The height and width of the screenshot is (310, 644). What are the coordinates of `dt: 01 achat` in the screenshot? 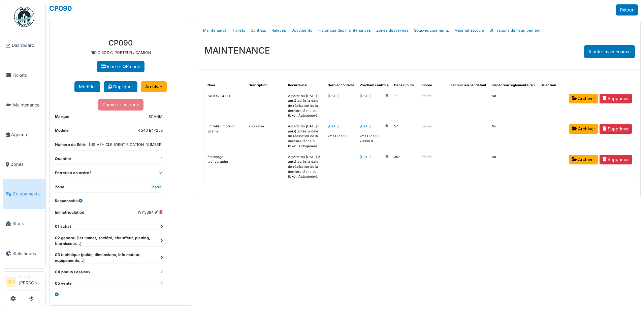 It's located at (109, 227).